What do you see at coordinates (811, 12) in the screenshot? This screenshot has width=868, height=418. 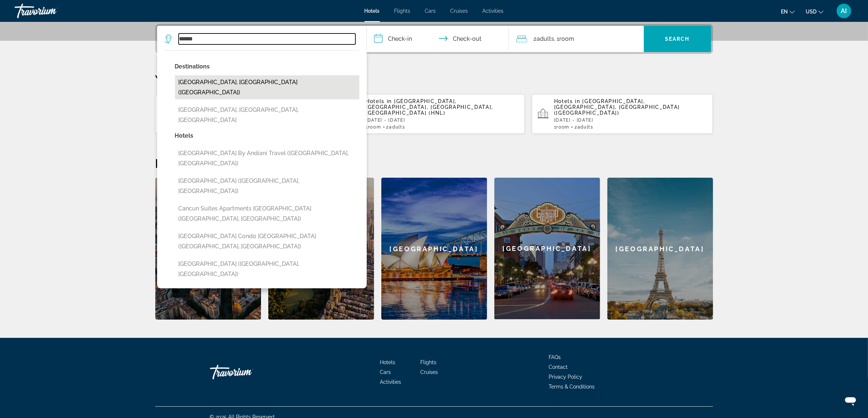 I see `span: USD` at bounding box center [811, 12].